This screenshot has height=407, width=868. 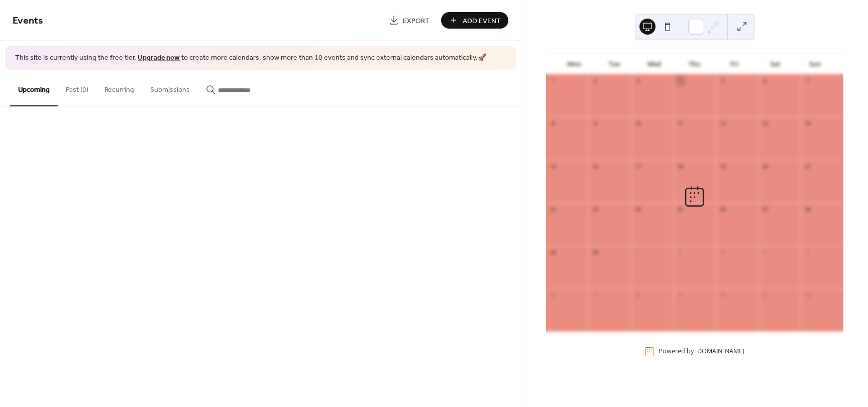 I want to click on div: 24, so click(x=637, y=209).